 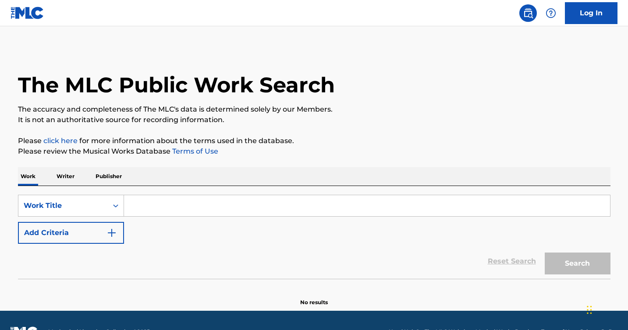 What do you see at coordinates (60, 141) in the screenshot?
I see `a: click here` at bounding box center [60, 141].